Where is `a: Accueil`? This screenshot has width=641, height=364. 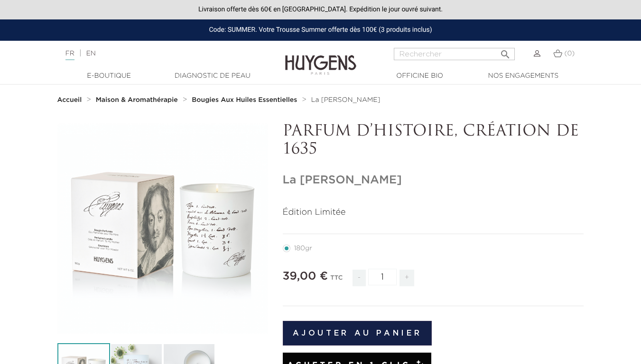 a: Accueil is located at coordinates (70, 100).